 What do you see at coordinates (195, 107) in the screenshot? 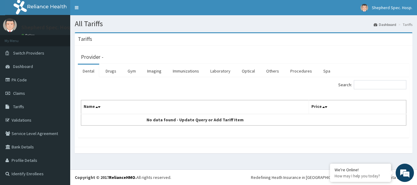
I see `th: Name` at bounding box center [195, 107].